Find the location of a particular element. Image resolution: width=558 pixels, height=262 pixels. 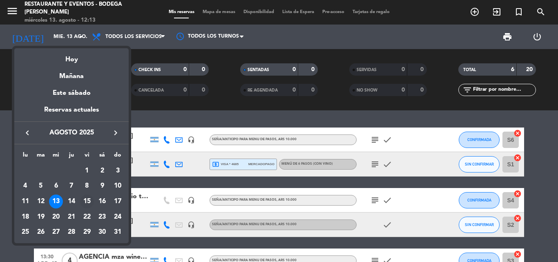

td: 18 de agosto de 2025 is located at coordinates (25, 217).